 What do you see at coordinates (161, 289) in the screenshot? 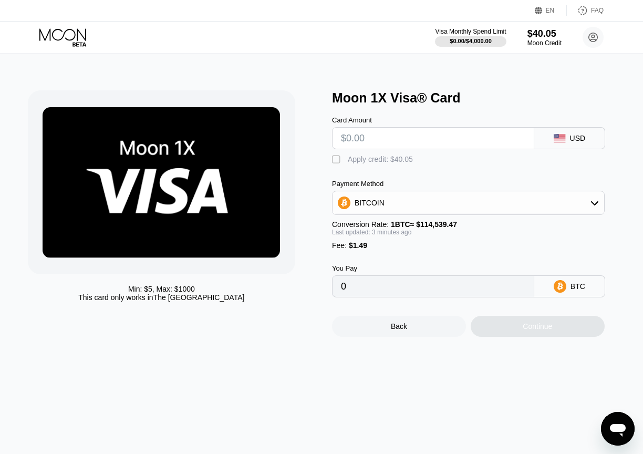
I see `div: Min: $ 5 , Max: $ 1000` at bounding box center [161, 289].